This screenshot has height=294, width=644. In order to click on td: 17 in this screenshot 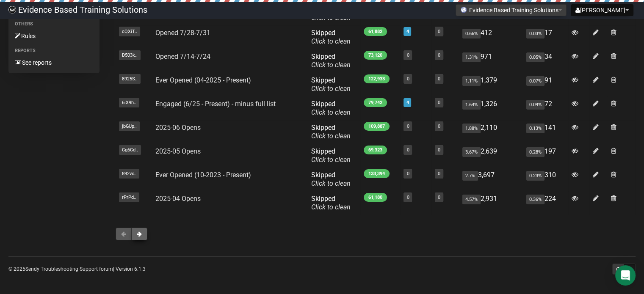, I will do `click(545, 37)`.